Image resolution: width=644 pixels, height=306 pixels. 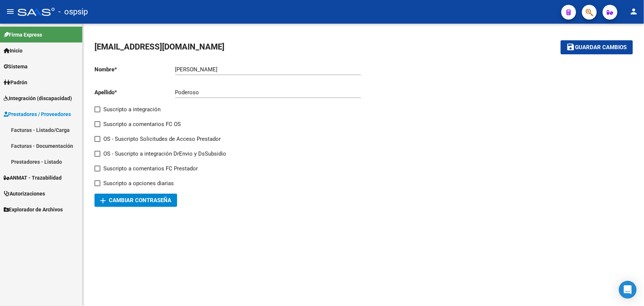 I want to click on span: OS - Suscripto a integración DrEnvio y DsSubsidio, so click(x=165, y=154).